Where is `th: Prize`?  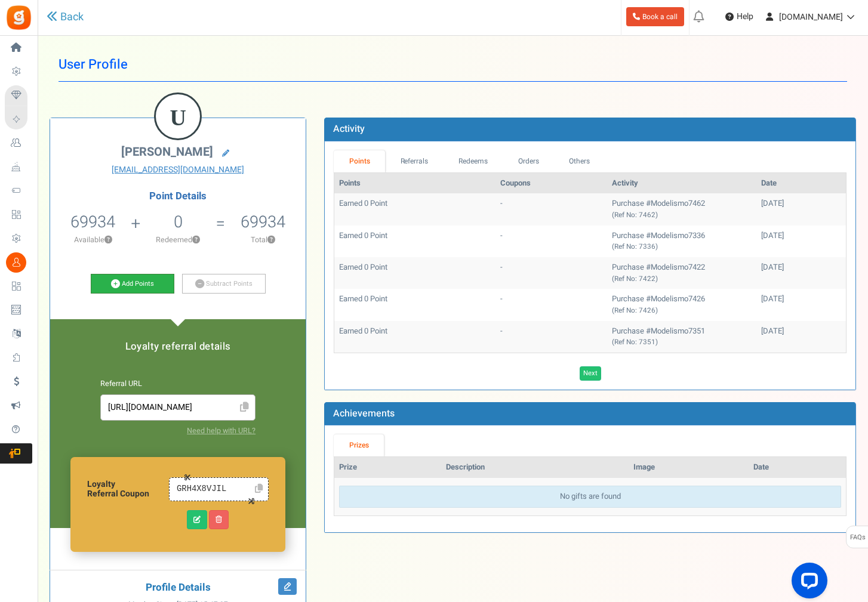
th: Prize is located at coordinates (388, 467).